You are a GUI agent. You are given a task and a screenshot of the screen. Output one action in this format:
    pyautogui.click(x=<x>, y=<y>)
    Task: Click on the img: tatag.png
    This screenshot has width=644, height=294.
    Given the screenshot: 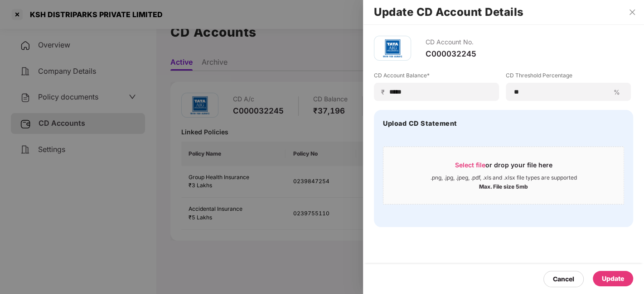 What is the action you would take?
    pyautogui.click(x=393, y=49)
    